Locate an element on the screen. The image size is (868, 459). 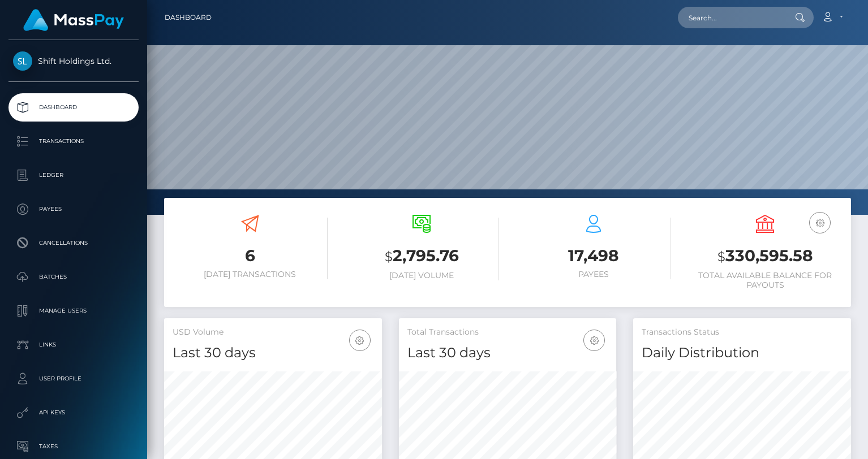
span: Shift Holdings Ltd. is located at coordinates (74, 61).